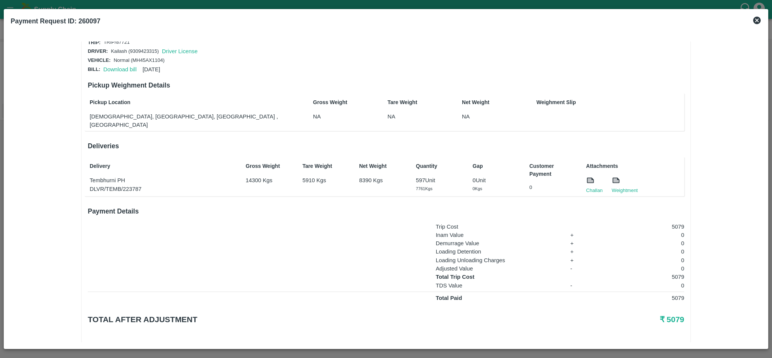  What do you see at coordinates (595, 190) in the screenshot?
I see `a: Challan` at bounding box center [595, 190].